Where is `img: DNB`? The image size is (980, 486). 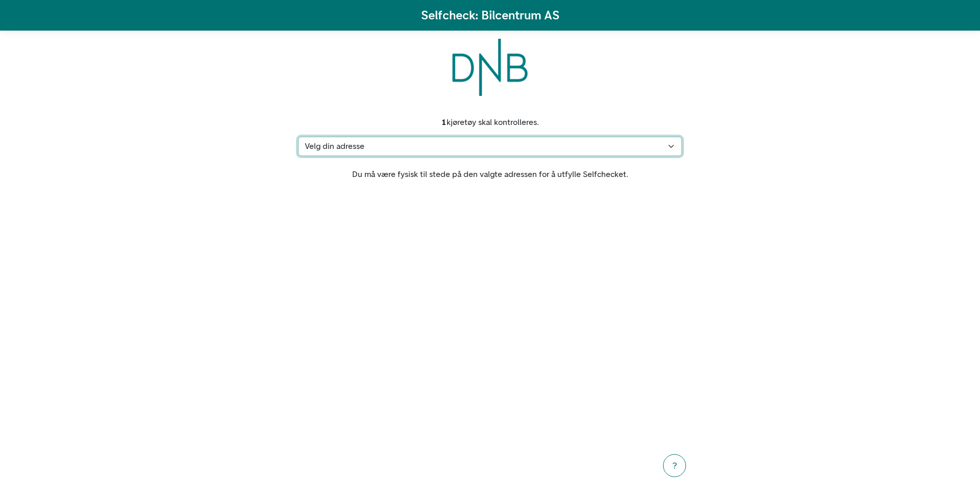 img: DNB is located at coordinates (489, 67).